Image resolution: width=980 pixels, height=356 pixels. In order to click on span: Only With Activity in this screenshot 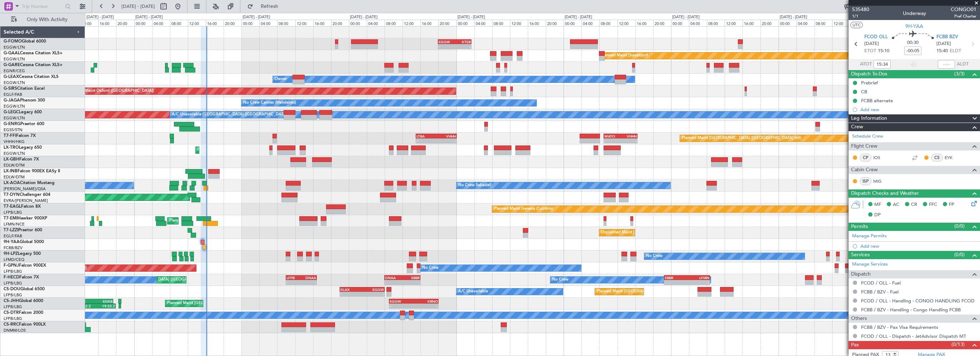, I will do `click(47, 20)`.